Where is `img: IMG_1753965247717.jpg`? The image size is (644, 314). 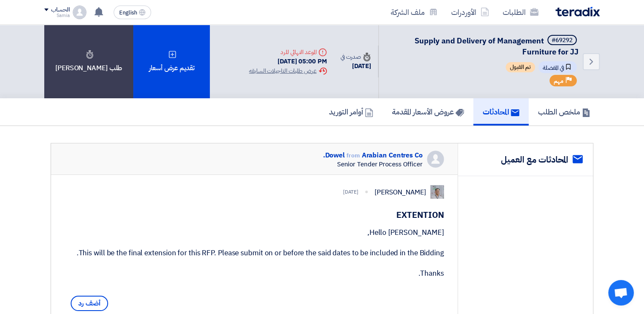 img: IMG_1753965247717.jpg is located at coordinates (437, 192).